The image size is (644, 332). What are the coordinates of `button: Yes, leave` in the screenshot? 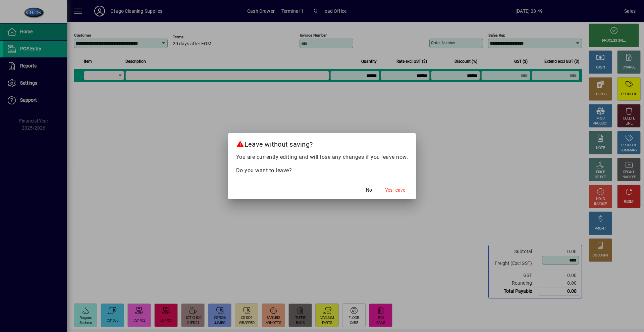 It's located at (395, 190).